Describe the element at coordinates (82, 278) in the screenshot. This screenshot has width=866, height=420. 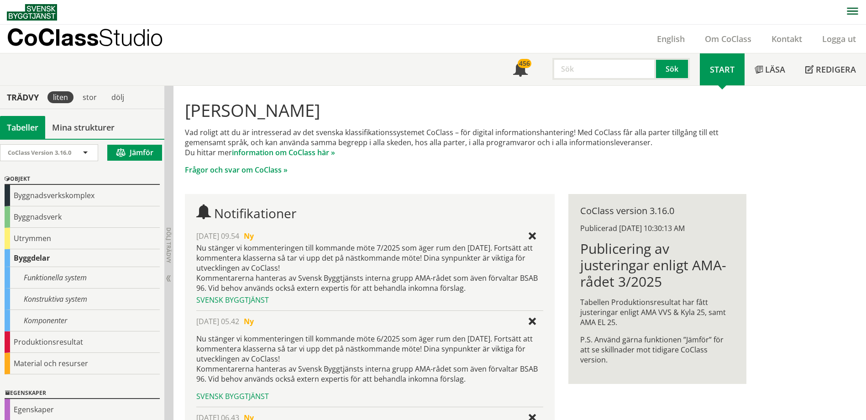
I see `div: Funktionella system` at that location.